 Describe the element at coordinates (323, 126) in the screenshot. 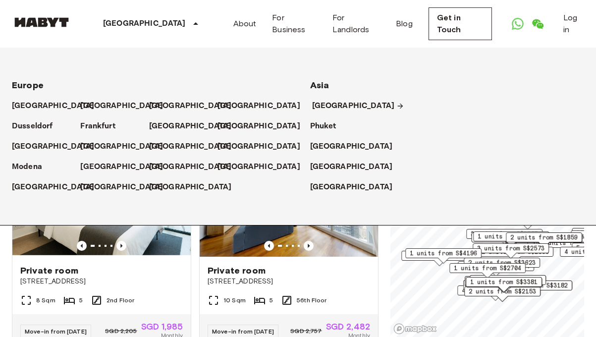

I see `p: Phuket` at that location.